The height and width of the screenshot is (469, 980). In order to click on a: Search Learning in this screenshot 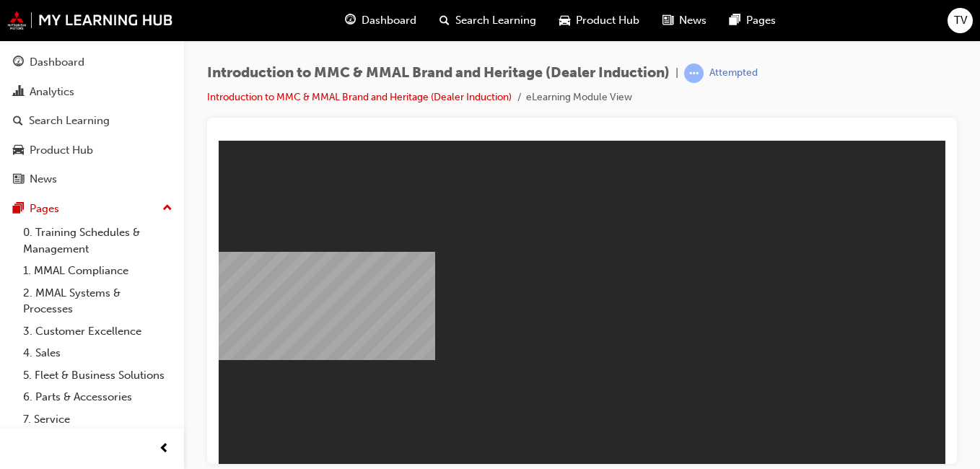, I will do `click(92, 120)`.